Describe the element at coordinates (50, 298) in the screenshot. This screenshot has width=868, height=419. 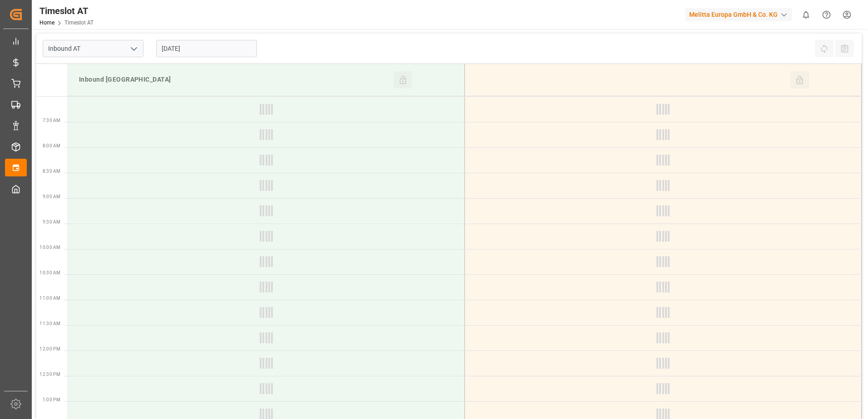
I see `span: 11:00 AM` at that location.